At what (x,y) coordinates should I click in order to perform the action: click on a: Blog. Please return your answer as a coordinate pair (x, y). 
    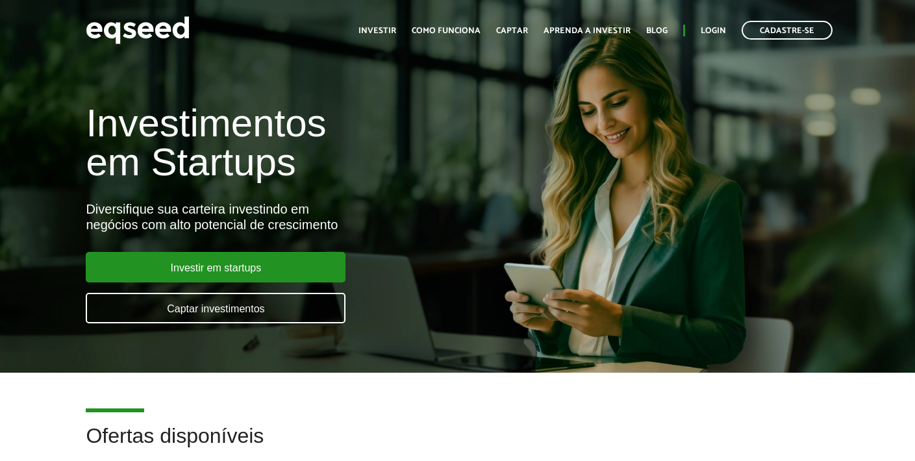
    Looking at the image, I should click on (656, 31).